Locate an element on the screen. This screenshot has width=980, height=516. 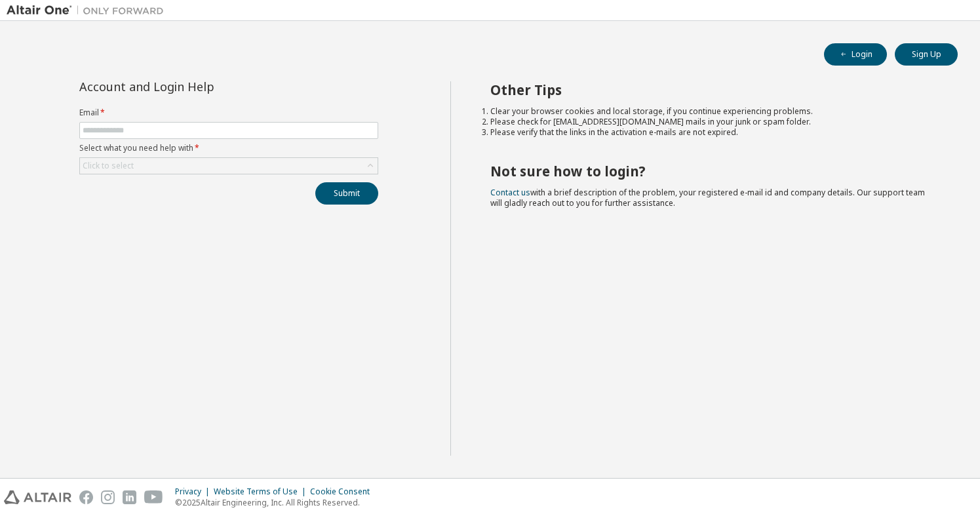
div: Cookie Consent is located at coordinates (344, 492).